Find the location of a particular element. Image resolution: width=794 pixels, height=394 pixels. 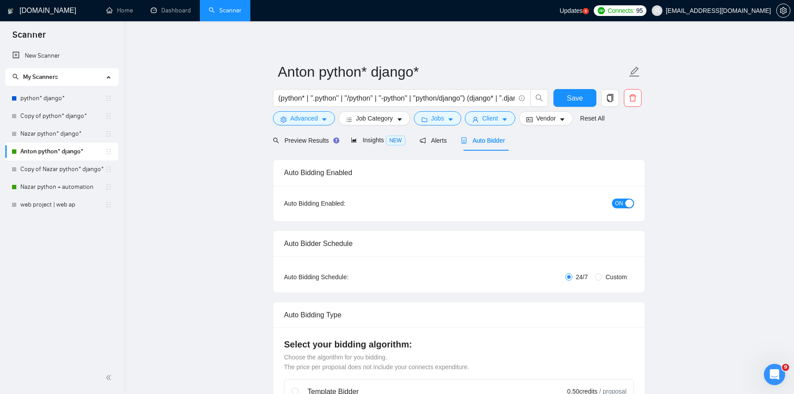

div: Auto Bidder Schedule is located at coordinates (459, 243).